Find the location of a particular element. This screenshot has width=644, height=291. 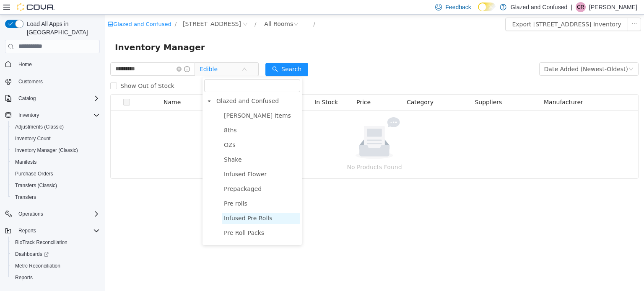

span: 2465 US Highway 2 S, Crystal Falls is located at coordinates (107, 9).